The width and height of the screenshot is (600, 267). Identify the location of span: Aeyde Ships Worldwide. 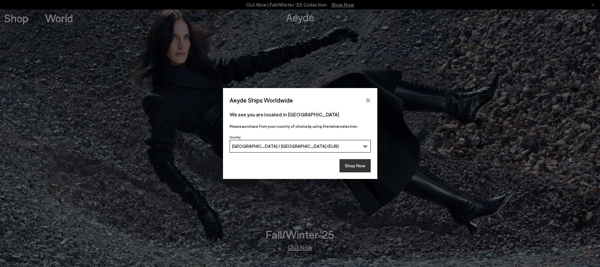
(261, 100).